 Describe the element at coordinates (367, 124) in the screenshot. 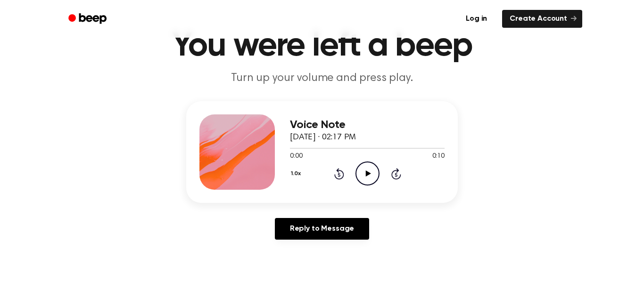

I see `h3: Voice Note` at that location.